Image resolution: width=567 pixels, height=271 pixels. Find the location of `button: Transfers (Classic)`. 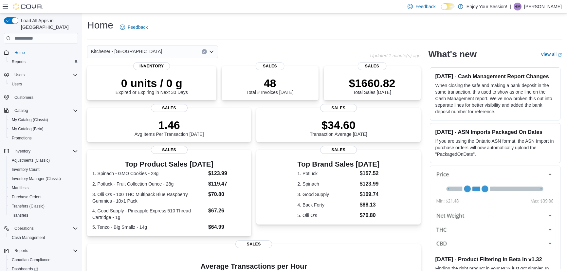

button: Transfers (Classic) is located at coordinates (44, 206).